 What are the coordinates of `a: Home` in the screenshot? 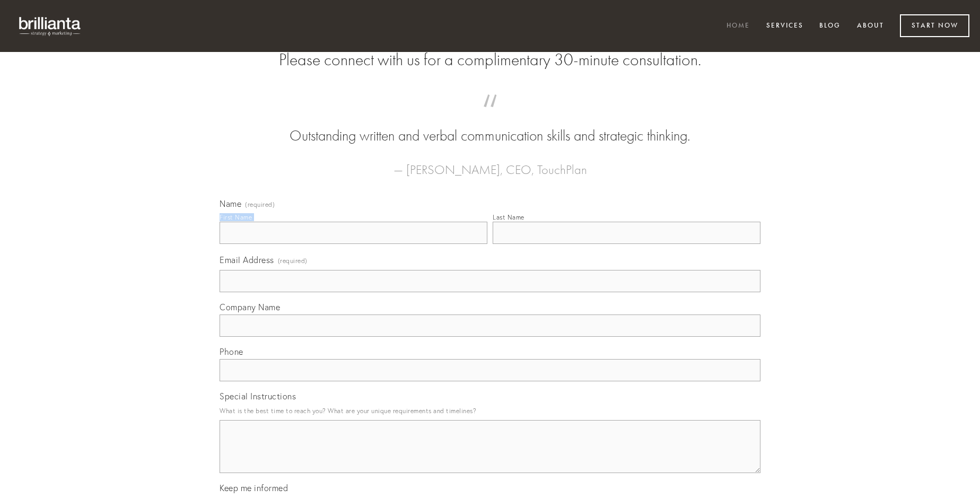 It's located at (737, 26).